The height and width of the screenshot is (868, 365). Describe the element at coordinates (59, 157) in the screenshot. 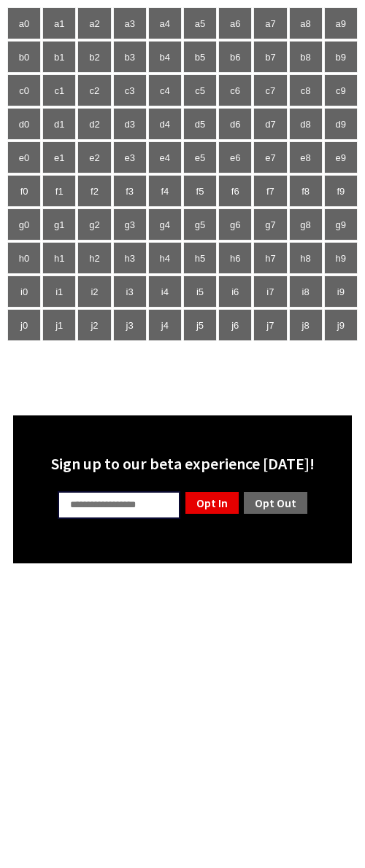

I see `td: e1` at that location.